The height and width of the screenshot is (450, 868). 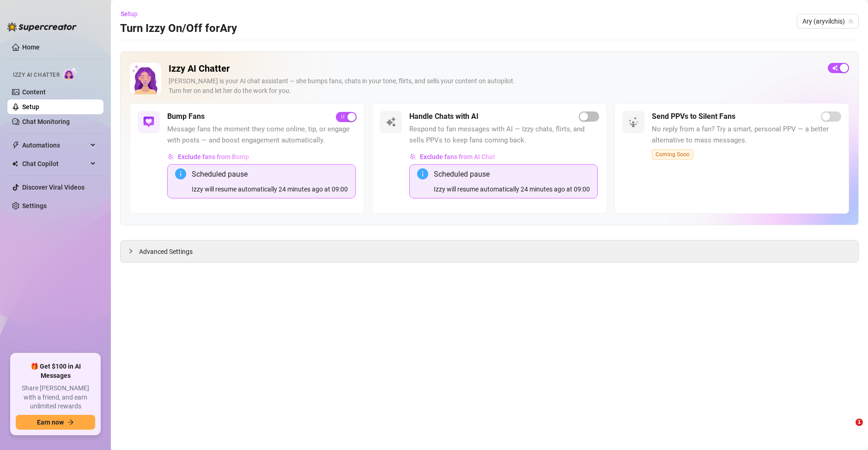 I want to click on span: Exclude fans from Bump, so click(x=213, y=157).